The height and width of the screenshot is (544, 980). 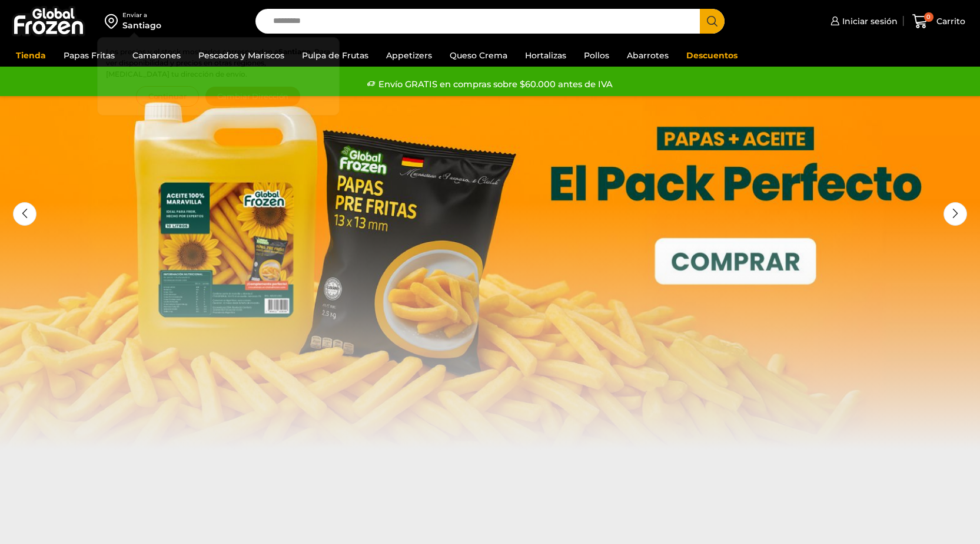 I want to click on span: Carrito, so click(x=949, y=21).